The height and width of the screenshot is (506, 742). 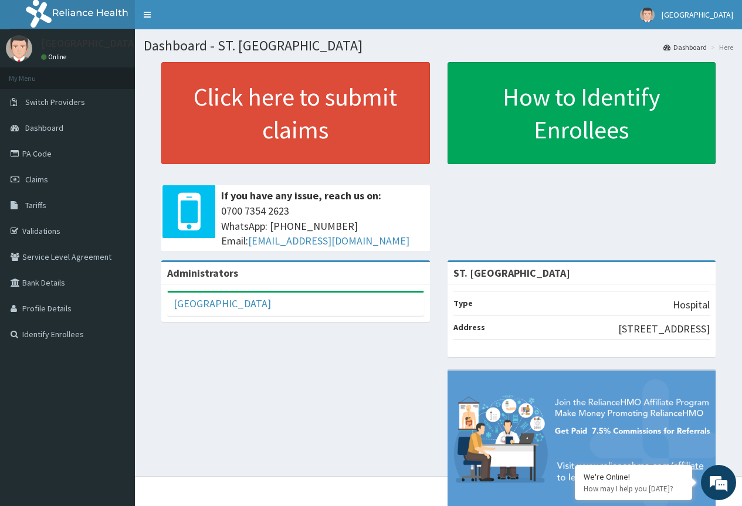 I want to click on span: Switch Providers, so click(x=55, y=102).